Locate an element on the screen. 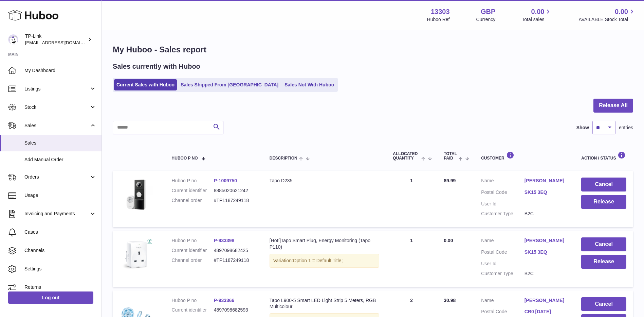 This screenshot has height=317, width=644. label: Show is located at coordinates (583, 127).